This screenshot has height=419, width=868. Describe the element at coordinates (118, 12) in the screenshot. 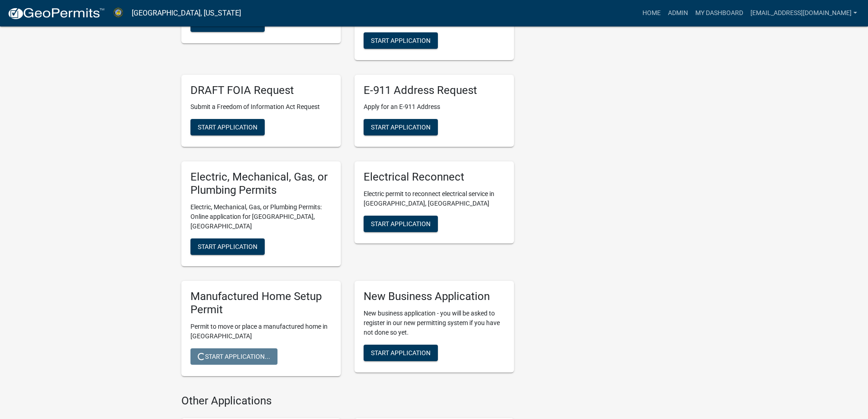

I see `img: Abbeville County, South Carolina` at that location.